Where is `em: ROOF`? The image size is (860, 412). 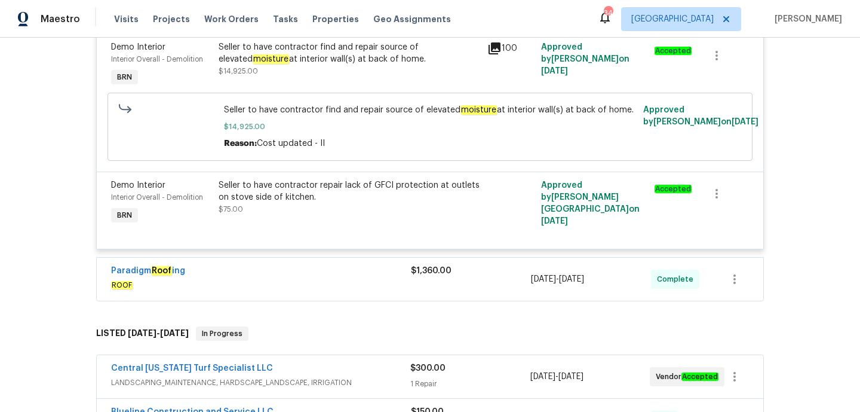 em: ROOF is located at coordinates (122, 285).